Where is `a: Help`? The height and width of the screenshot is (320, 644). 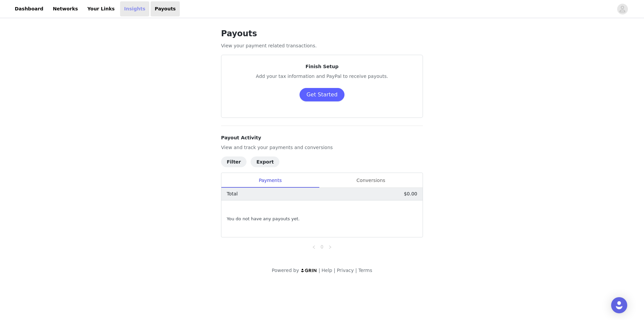
a: Help is located at coordinates (327, 270).